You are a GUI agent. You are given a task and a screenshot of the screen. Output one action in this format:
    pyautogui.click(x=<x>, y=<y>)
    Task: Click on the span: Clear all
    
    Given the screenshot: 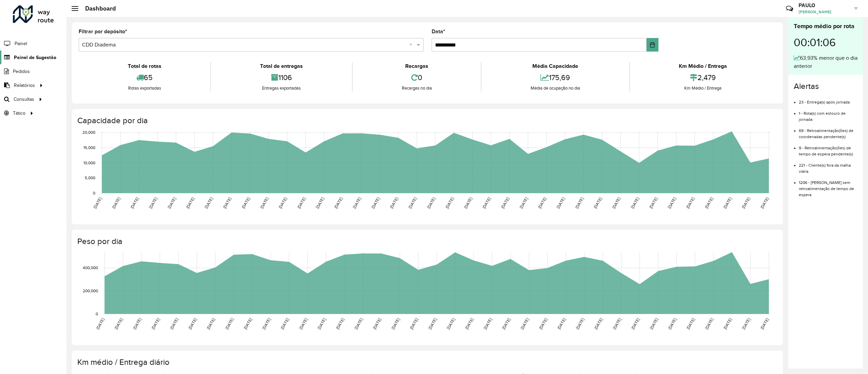 What is the action you would take?
    pyautogui.click(x=412, y=45)
    